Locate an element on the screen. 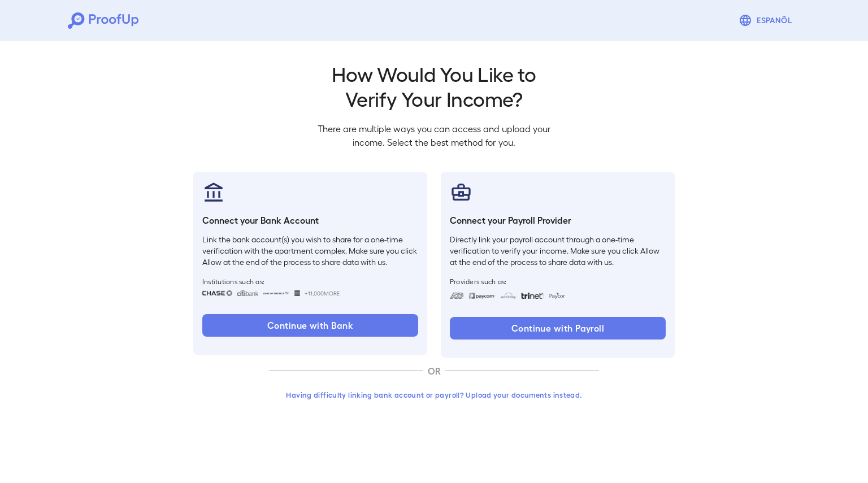  button: Espanõl is located at coordinates (766, 20).